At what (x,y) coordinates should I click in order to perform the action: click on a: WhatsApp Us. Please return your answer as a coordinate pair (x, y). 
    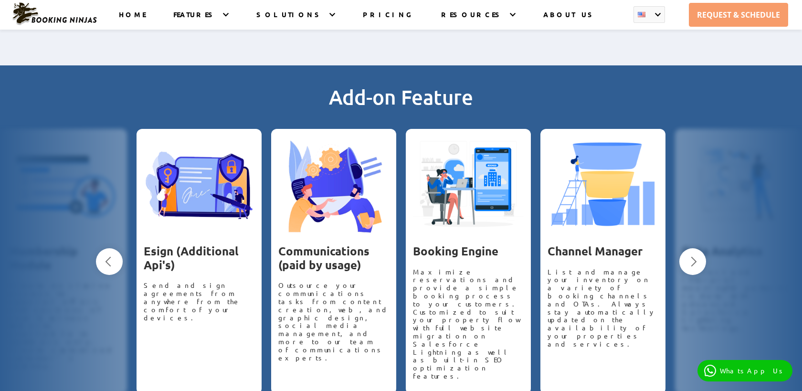
    Looking at the image, I should click on (744, 370).